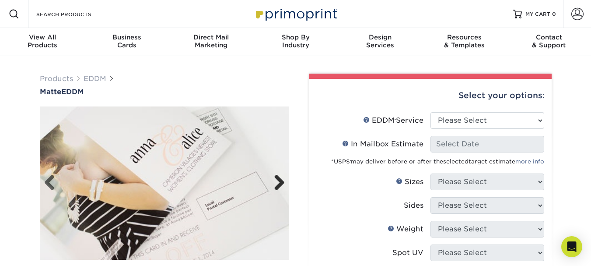 Image resolution: width=591 pixels, height=266 pixels. I want to click on a: Products, so click(56, 78).